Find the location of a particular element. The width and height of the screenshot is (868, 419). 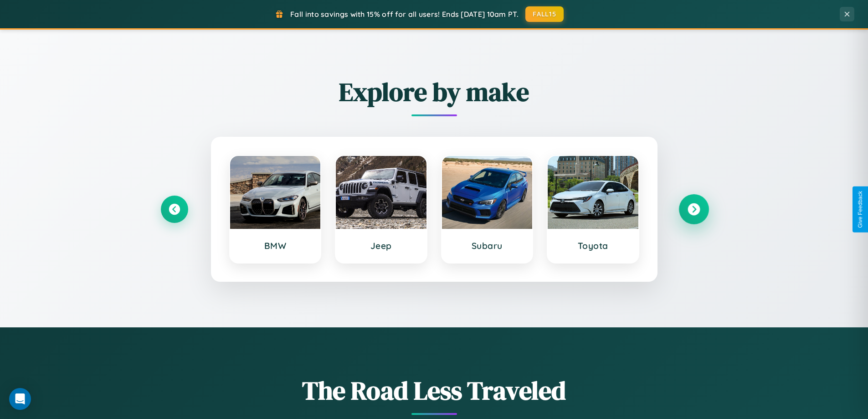

div: Give Feedback is located at coordinates (860, 209).